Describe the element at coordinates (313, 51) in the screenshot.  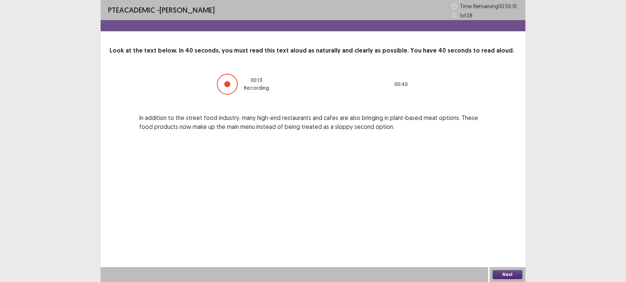
I see `p: Look at the text below. In 40 seconds, you must read this text aloud as naturally and clearly as ...` at that location.